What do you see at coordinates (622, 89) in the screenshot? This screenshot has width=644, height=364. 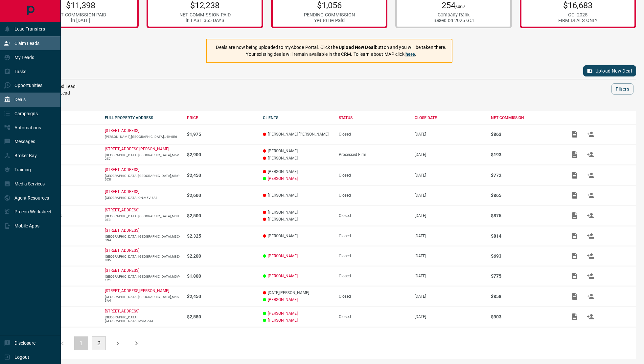 I see `button: Filters` at bounding box center [622, 89].